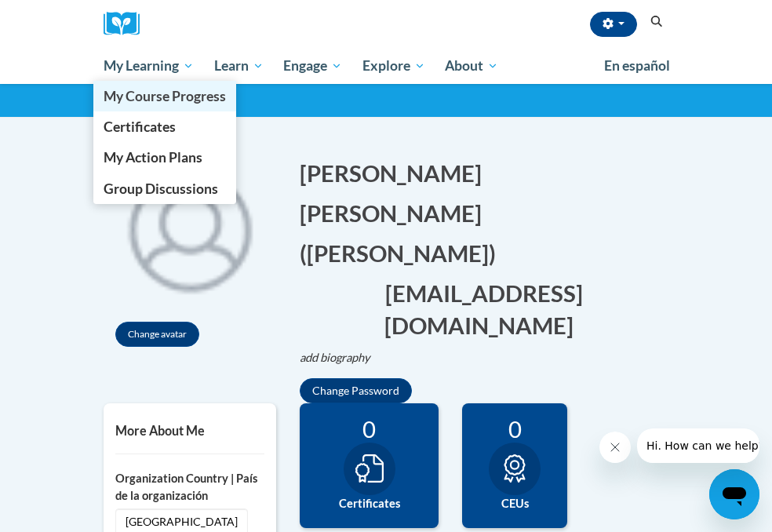  What do you see at coordinates (190, 430) in the screenshot?
I see `h5: More About Me` at bounding box center [190, 430].